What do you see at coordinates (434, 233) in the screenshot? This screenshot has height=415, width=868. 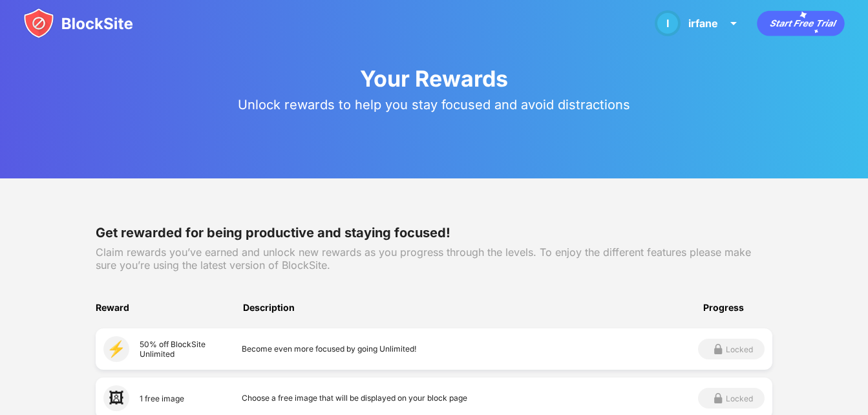 I see `div: Get rewarded for being productive and staying focused!` at bounding box center [434, 233].